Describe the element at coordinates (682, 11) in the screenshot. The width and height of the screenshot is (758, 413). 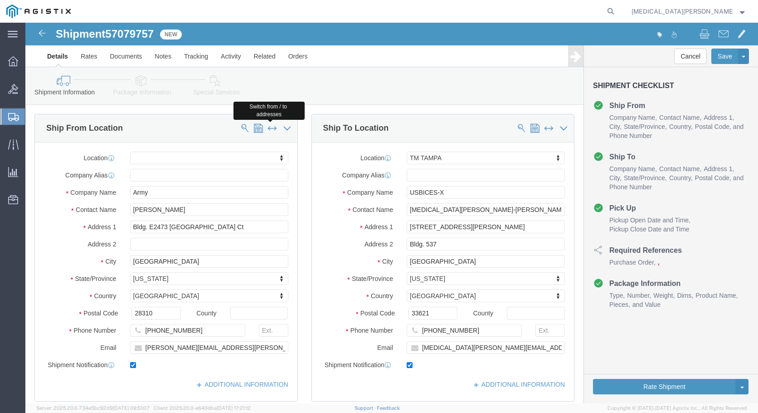
I see `span: Alexia Massiah-Alexis` at that location.